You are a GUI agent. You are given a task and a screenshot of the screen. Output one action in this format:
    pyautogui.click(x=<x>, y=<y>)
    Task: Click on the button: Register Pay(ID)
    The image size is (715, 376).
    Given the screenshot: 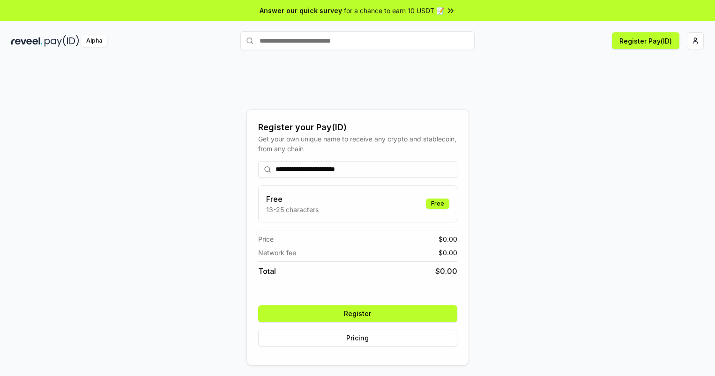 What is the action you would take?
    pyautogui.click(x=646, y=41)
    